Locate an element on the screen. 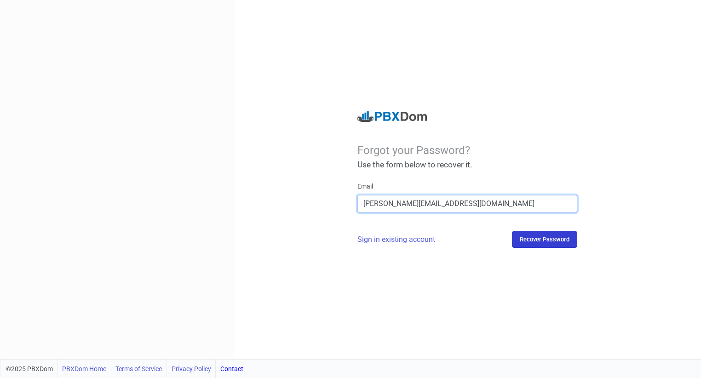 This screenshot has width=701, height=378. a: Terms of Service is located at coordinates (138, 369).